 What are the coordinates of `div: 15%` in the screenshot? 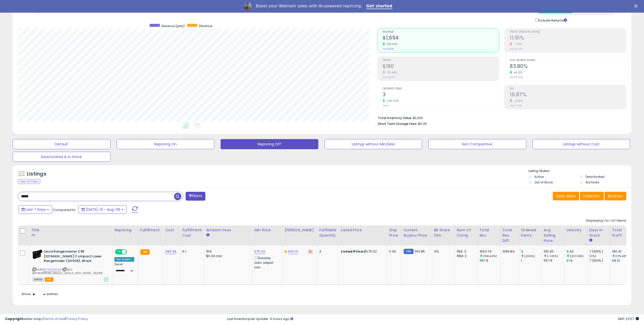 It's located at (227, 252).